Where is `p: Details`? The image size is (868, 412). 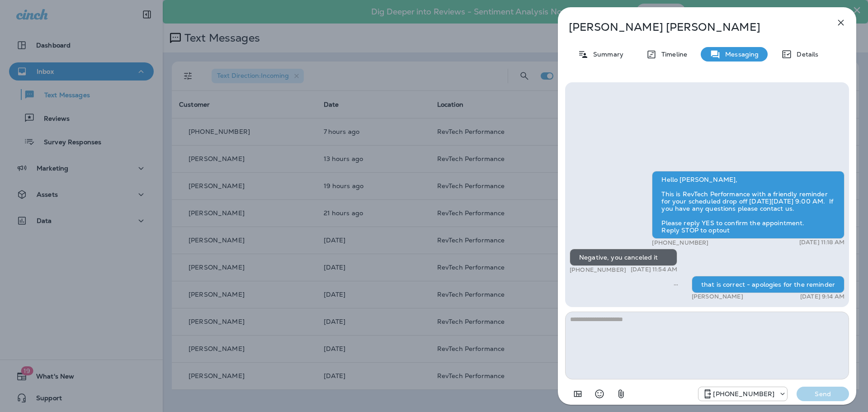
p: Details is located at coordinates (805, 54).